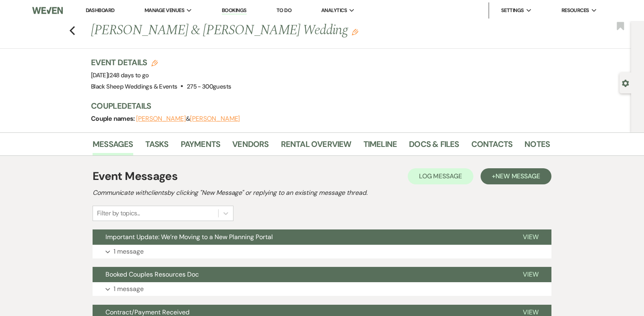 Image resolution: width=644 pixels, height=316 pixels. Describe the element at coordinates (100, 10) in the screenshot. I see `a: Dashboard` at that location.